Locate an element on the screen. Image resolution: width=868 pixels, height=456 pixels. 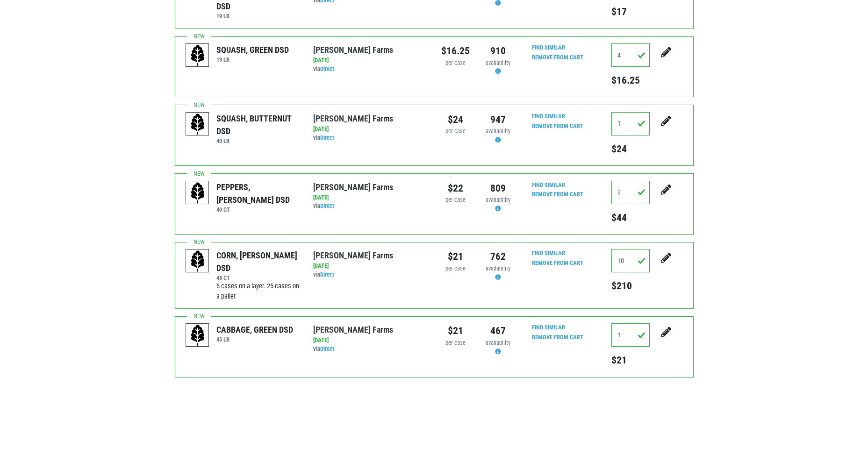
div: 947 is located at coordinates (498, 119).